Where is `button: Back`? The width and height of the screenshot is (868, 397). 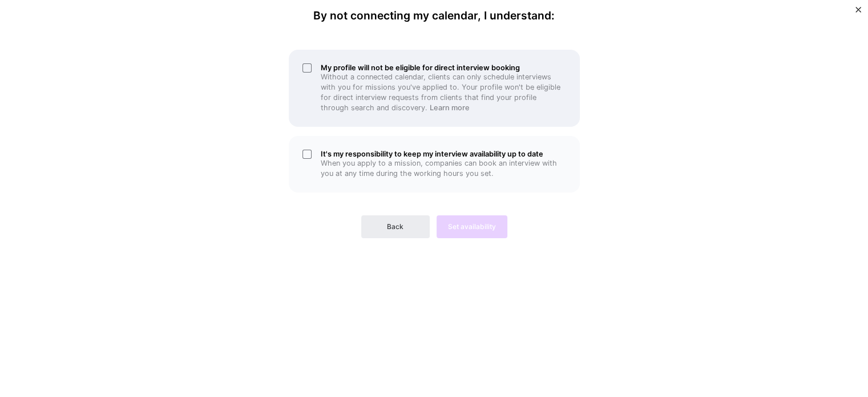 button: Back is located at coordinates (395, 227).